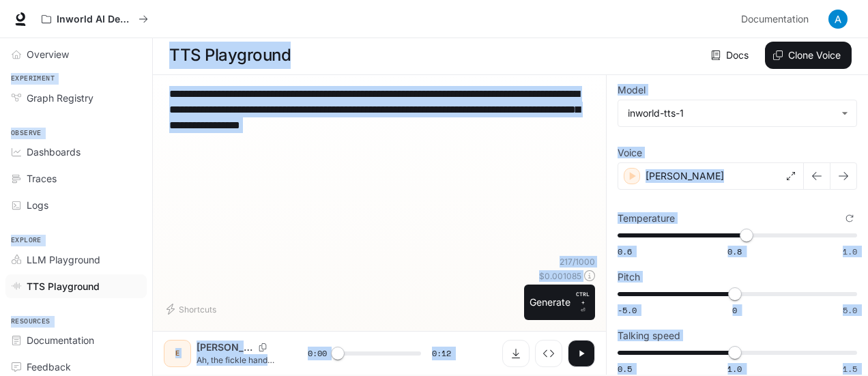 This screenshot has height=376, width=868. Describe the element at coordinates (192, 309) in the screenshot. I see `button: Shortcuts` at that location.